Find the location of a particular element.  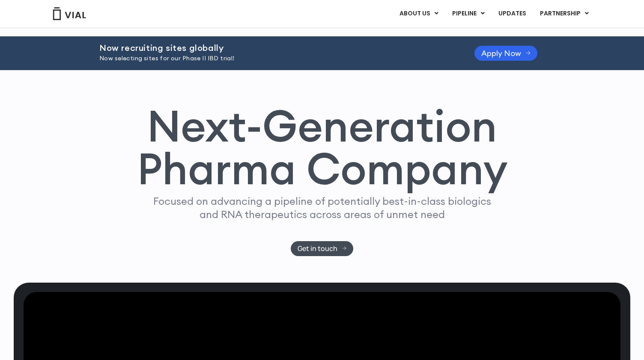

a: Apply Now is located at coordinates (505, 53).